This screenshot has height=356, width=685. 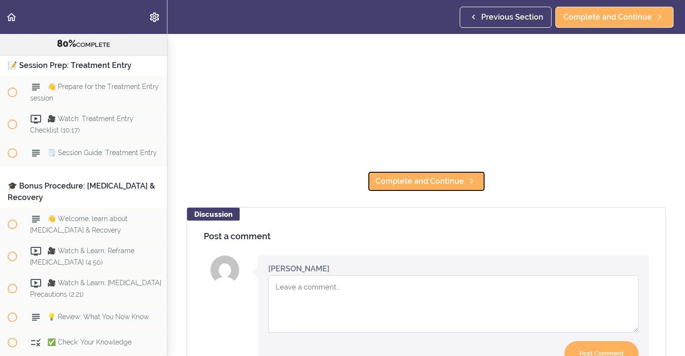 I want to click on svg: Back to course curriculum, so click(x=11, y=17).